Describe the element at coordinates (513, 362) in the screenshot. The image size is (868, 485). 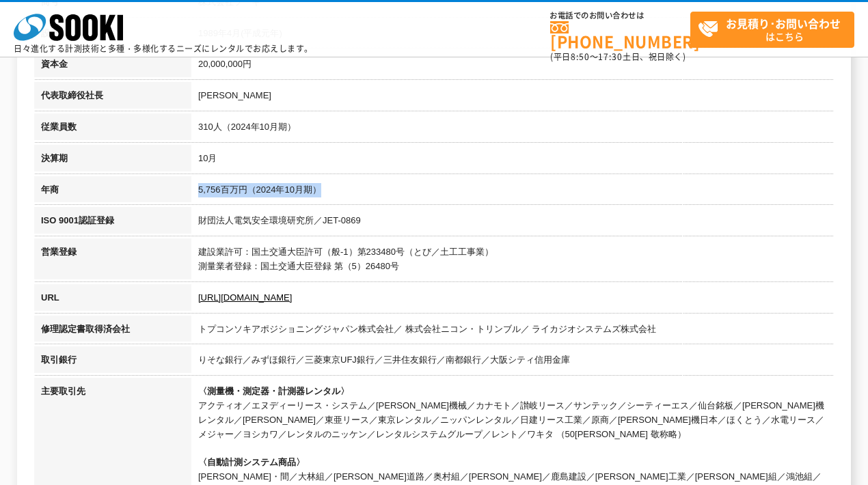
I see `td: りそな銀行／みずほ銀行／三菱東京UFJ銀行／三井住友銀行／南都銀行／大阪シティ信用金庫` at that location.